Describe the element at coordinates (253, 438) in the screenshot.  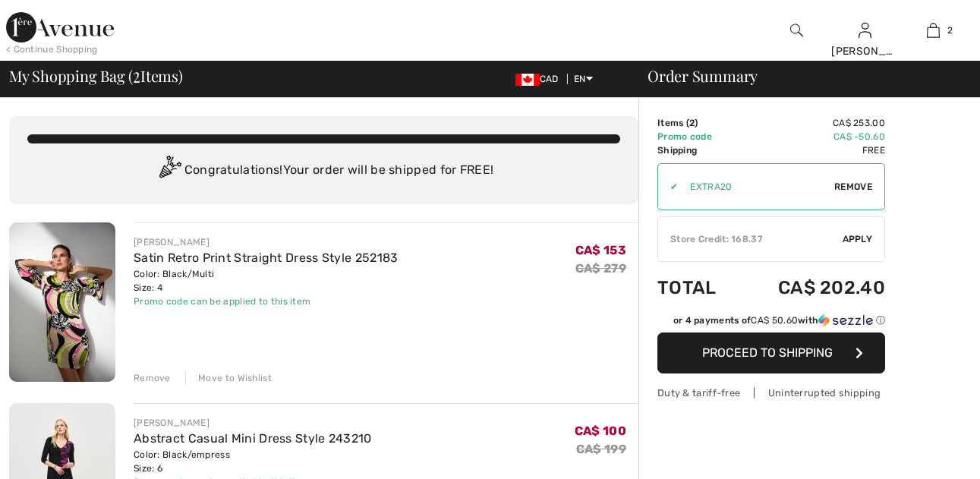
I see `a: Abstract Casual Mini Dress Style 243210` at that location.